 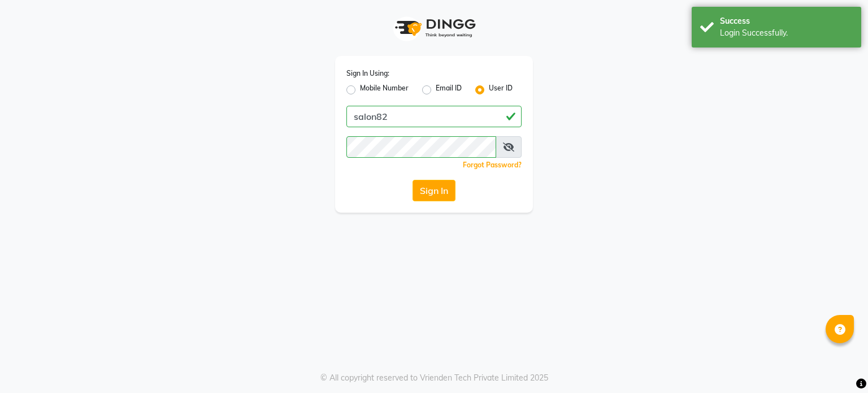 What do you see at coordinates (384, 90) in the screenshot?
I see `label: Mobile Number` at bounding box center [384, 90].